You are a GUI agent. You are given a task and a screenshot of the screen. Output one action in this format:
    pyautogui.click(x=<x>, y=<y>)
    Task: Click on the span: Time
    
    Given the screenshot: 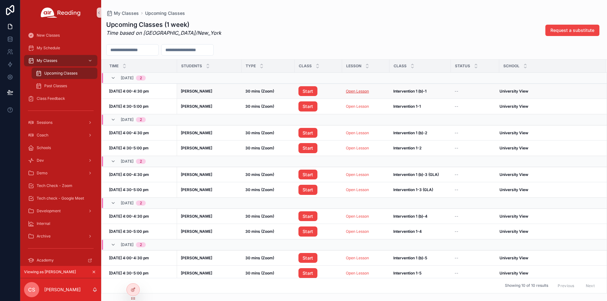 What is the action you would take?
    pyautogui.click(x=114, y=66)
    